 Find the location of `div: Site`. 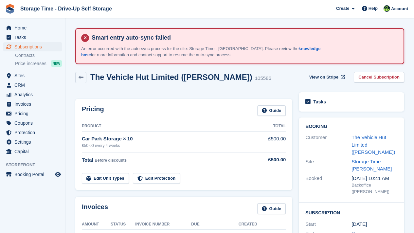

div: Site is located at coordinates (328, 165).